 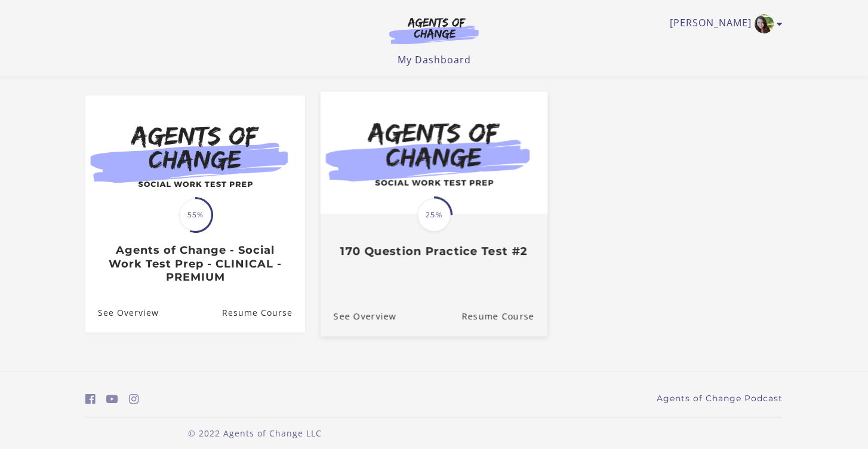 What do you see at coordinates (194, 264) in the screenshot?
I see `h3: Agents of Change - Social Work Test Prep - CLINICAL - PREMIUM` at bounding box center [194, 264].